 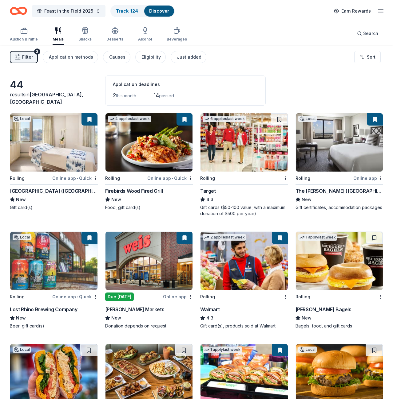 I want to click on a: Image for Walmart2 applieslast weekRollingWalmart4.3Gift card(s), products sold at Walmart, so click(x=244, y=280).